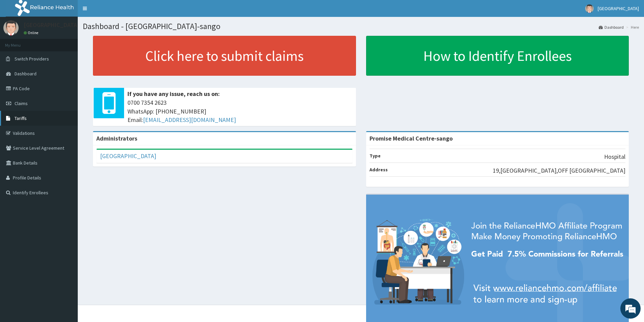 The image size is (644, 322). I want to click on b: Administrators, so click(117, 138).